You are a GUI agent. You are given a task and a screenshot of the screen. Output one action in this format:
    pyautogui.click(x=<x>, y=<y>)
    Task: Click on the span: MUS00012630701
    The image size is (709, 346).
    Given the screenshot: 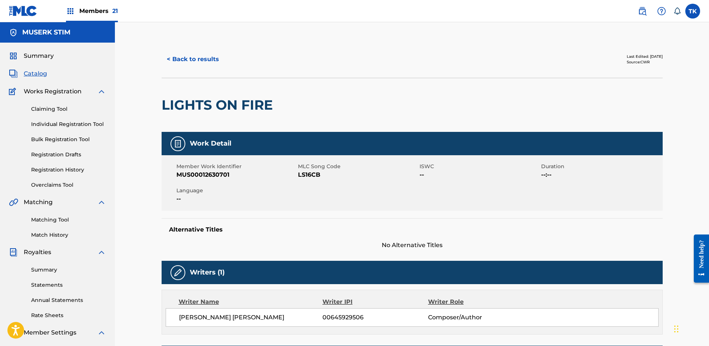 What is the action you would take?
    pyautogui.click(x=236, y=175)
    